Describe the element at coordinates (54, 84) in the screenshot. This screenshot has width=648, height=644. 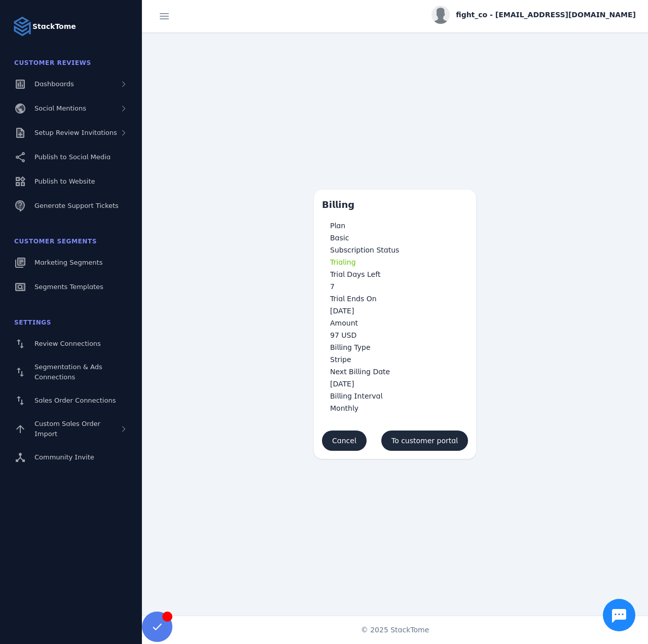
I see `span: Dashboards` at that location.